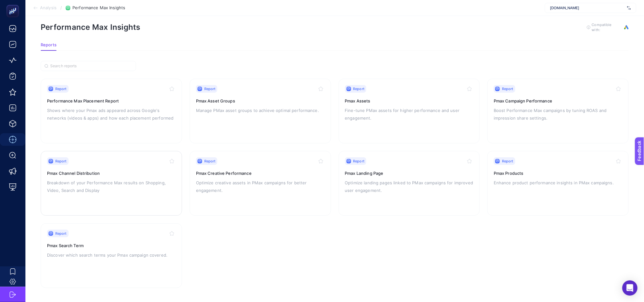 This screenshot has width=644, height=302. What do you see at coordinates (558, 173) in the screenshot?
I see `h3: Pmax Products` at bounding box center [558, 173].